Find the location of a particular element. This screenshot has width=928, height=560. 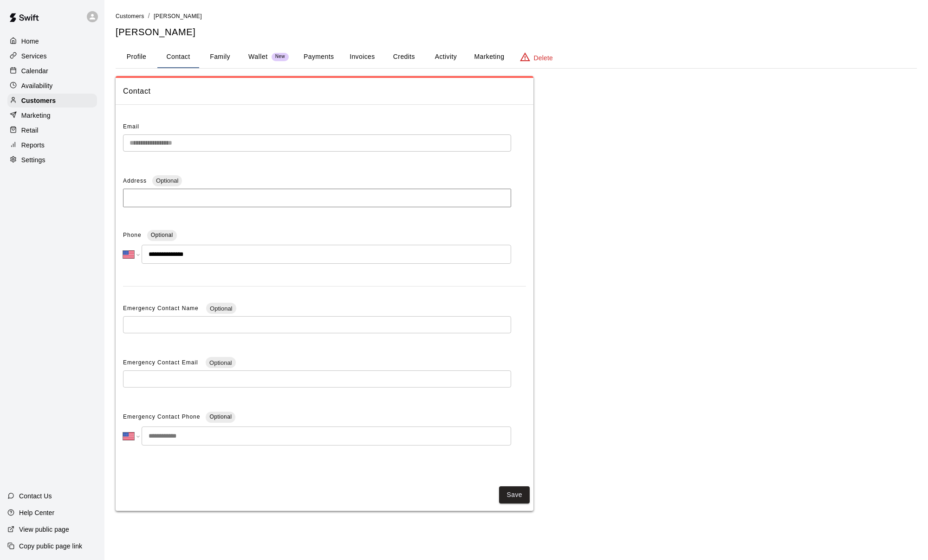

p: Customers is located at coordinates (38, 101).